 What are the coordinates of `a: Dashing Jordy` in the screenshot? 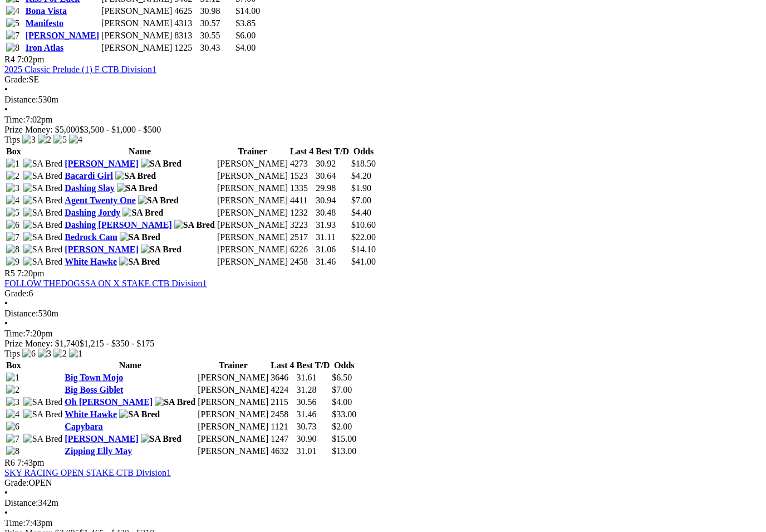 It's located at (93, 212).